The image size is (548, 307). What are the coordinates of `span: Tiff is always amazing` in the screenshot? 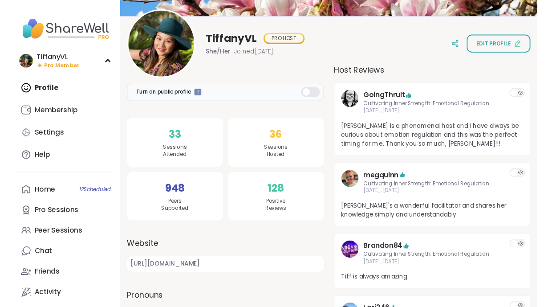 It's located at (439, 287).